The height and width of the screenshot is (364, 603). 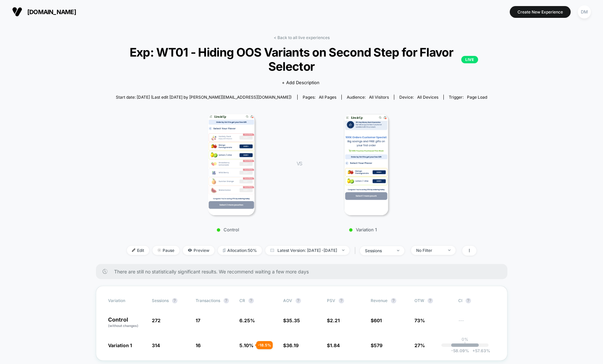 I want to click on span: 272, so click(x=156, y=320).